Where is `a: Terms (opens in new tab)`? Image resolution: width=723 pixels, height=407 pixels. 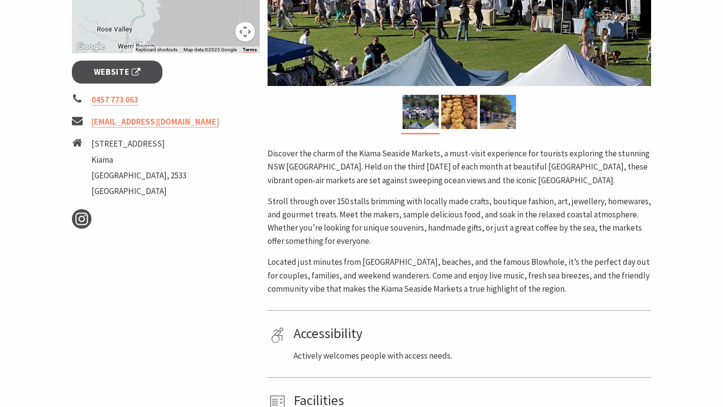
a: Terms (opens in new tab) is located at coordinates (249, 50).